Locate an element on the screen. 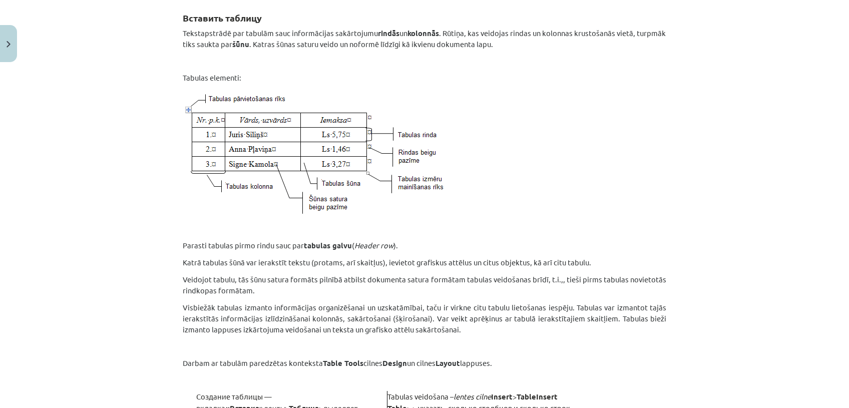 The height and width of the screenshot is (408, 849). span: Veidojot tabulu, tās šūnu satura formāts pilnībā atbilst dokumenta satura formātam tabulas veidoš... is located at coordinates (425, 284).